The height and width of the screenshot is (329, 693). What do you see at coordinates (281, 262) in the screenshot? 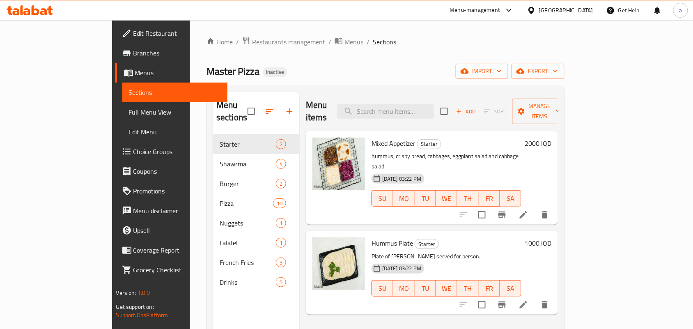
I see `span: 3` at bounding box center [281, 262].